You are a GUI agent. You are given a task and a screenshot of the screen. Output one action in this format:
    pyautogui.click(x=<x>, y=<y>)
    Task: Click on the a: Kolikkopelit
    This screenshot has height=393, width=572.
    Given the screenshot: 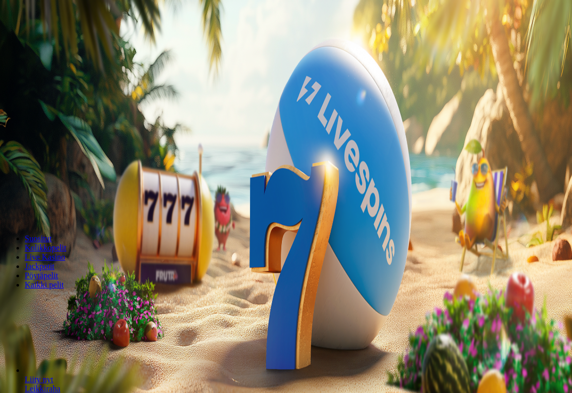 What is the action you would take?
    pyautogui.click(x=45, y=247)
    